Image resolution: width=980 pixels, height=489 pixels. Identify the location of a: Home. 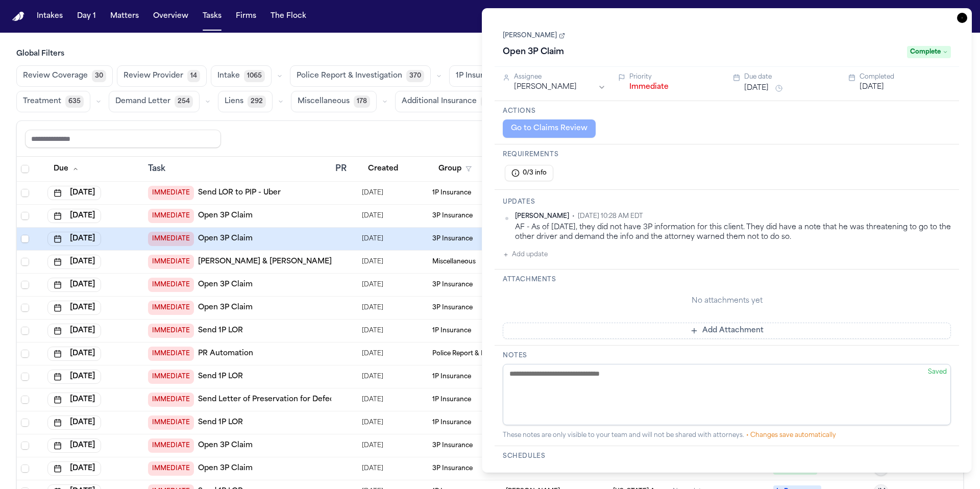
(19, 16).